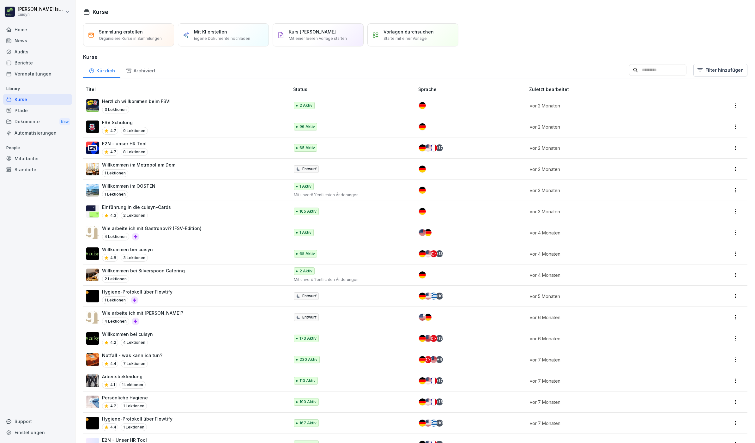 This screenshot has height=443, width=755. I want to click on p: 4.2, so click(113, 342).